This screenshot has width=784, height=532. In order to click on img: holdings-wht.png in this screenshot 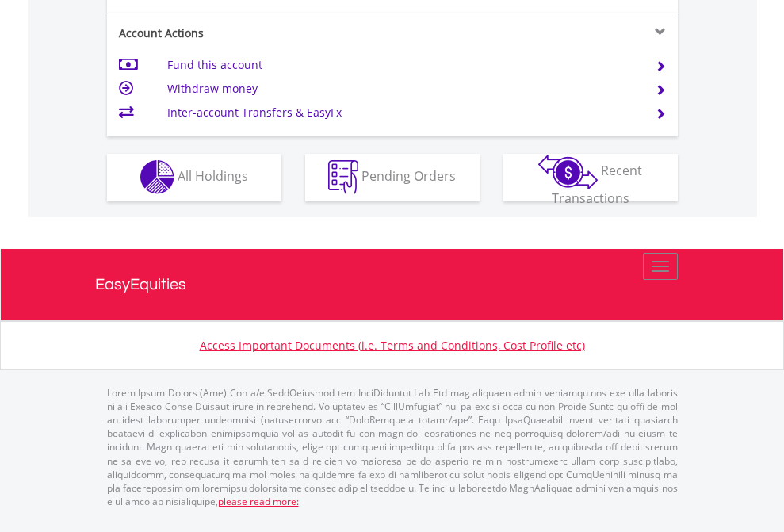, I will do `click(157, 177)`.